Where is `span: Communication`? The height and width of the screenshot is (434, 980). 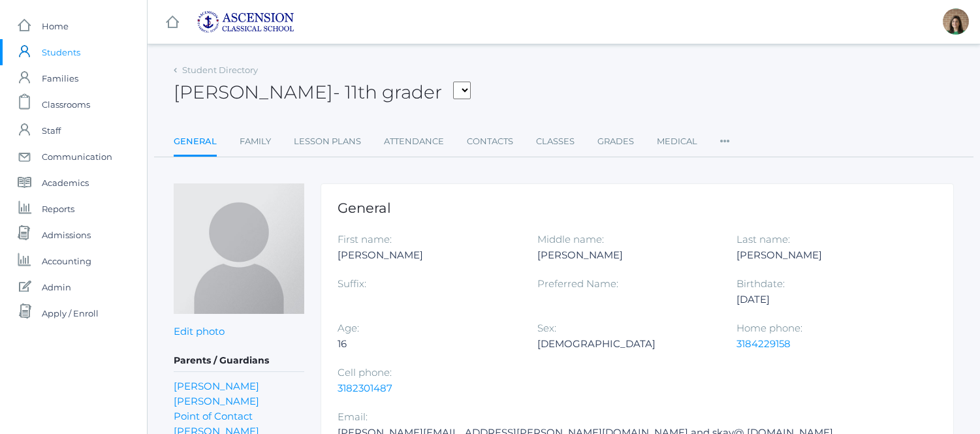 span: Communication is located at coordinates (77, 157).